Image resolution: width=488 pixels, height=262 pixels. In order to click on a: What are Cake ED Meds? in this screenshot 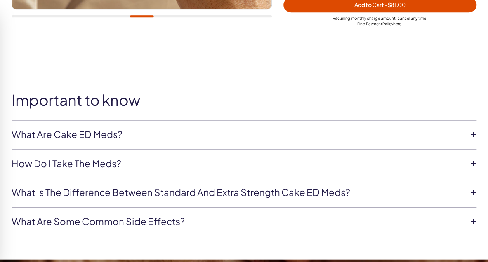, I will do `click(238, 134)`.